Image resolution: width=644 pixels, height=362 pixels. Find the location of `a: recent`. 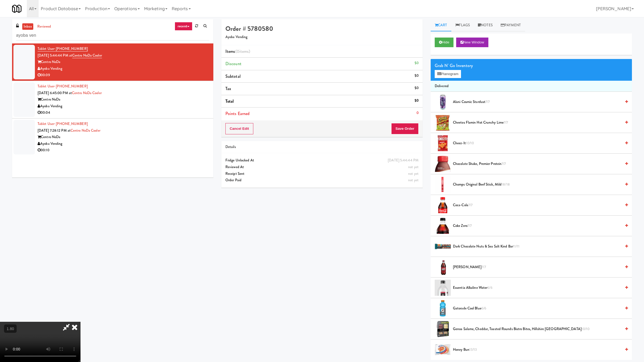

a: recent is located at coordinates (183, 26).